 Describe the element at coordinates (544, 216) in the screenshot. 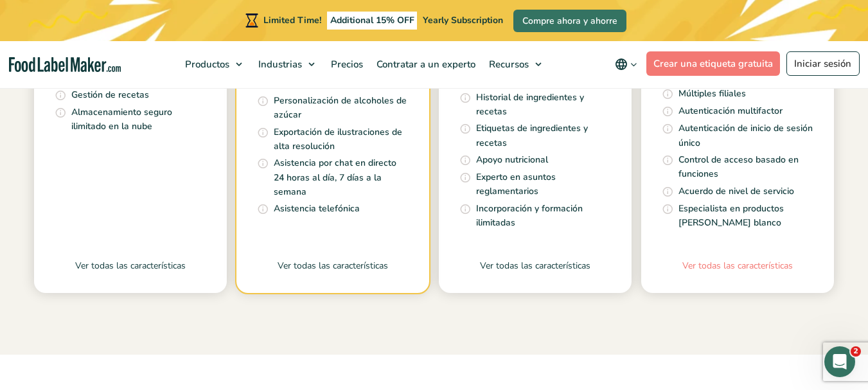

I see `p: Incorporación y formación ilimitadas` at that location.